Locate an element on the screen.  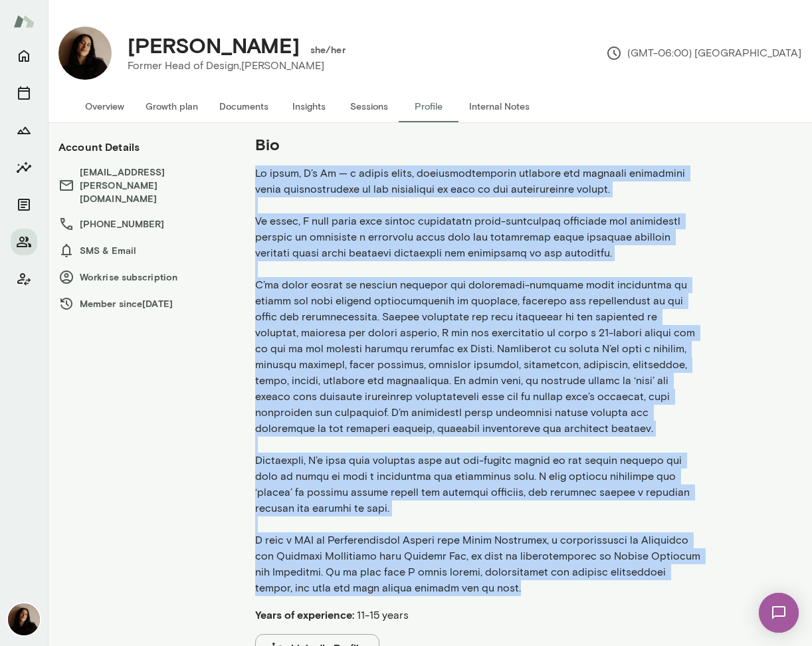
h6: SMS & Email is located at coordinates (143, 251).